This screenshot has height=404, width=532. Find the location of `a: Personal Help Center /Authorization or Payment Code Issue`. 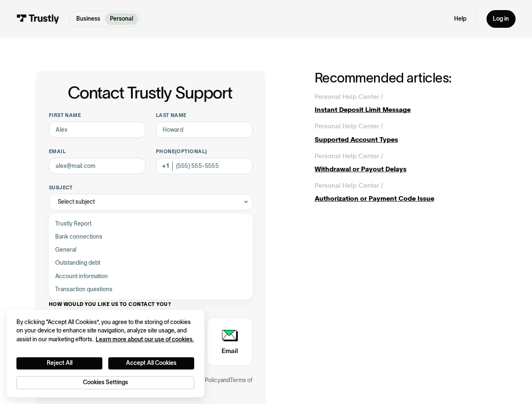

a: Personal Help Center /Authorization or Payment Code Issue is located at coordinates (405, 192).